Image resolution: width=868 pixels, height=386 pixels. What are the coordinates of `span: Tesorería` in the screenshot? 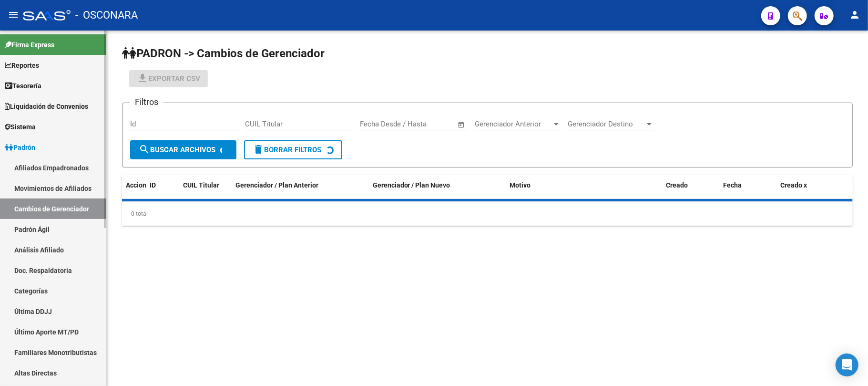 It's located at (23, 86).